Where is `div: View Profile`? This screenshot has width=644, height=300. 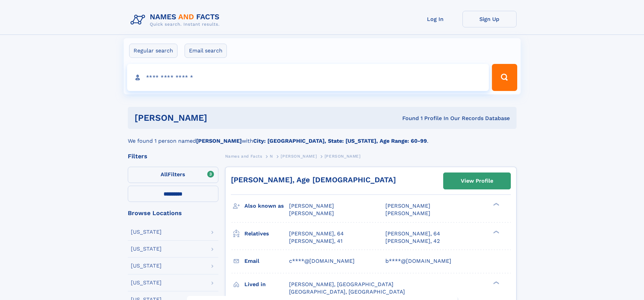
div: View Profile is located at coordinates (477, 181).